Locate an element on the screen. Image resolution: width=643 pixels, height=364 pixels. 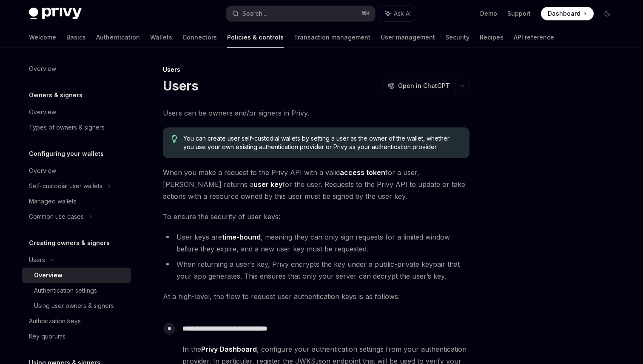
a: Privy Dashboard is located at coordinates (229, 349).